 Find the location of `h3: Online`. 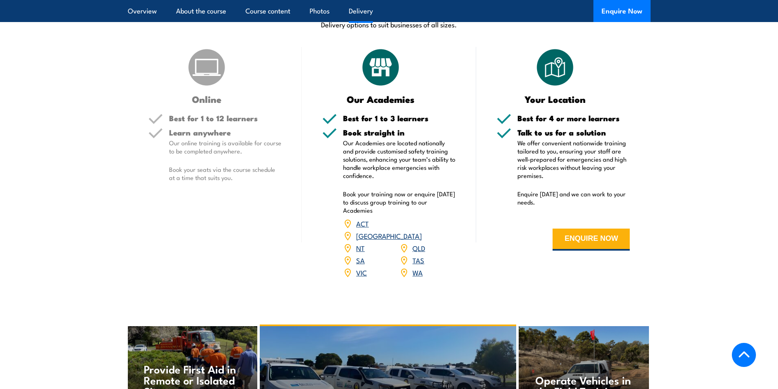

h3: Online is located at coordinates (207, 99).